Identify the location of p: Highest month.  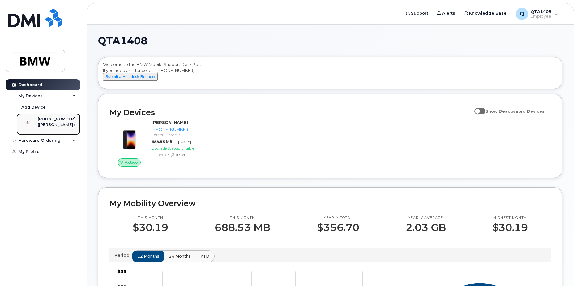
(510, 218).